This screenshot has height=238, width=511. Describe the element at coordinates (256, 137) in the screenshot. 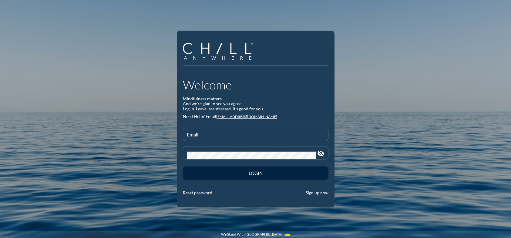

I see `input: Email` at that location.